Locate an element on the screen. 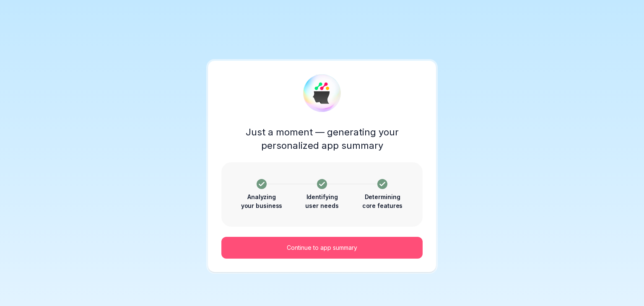  p: Identifying user needs is located at coordinates (322, 201).